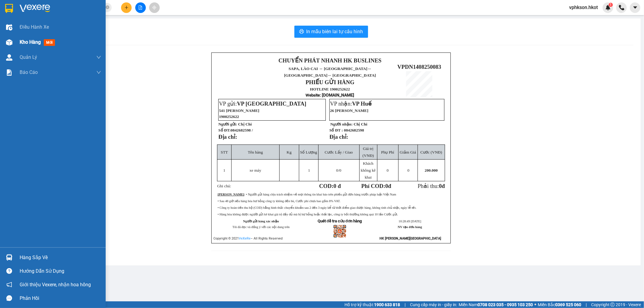  What do you see at coordinates (329, 60) in the screenshot?
I see `strong: CHUYỂN PHÁT NHANH HK BUSLINES` at bounding box center [329, 60].